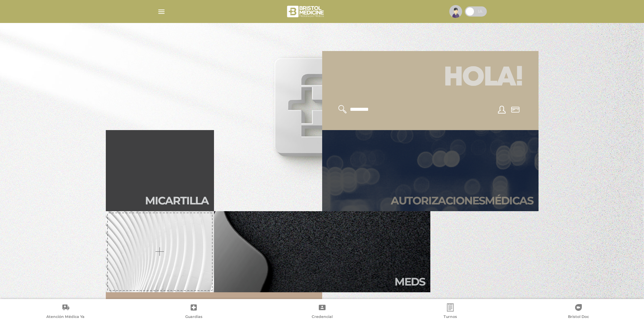 Image resolution: width=644 pixels, height=322 pixels. I want to click on h1: Hola!, so click(430, 78).